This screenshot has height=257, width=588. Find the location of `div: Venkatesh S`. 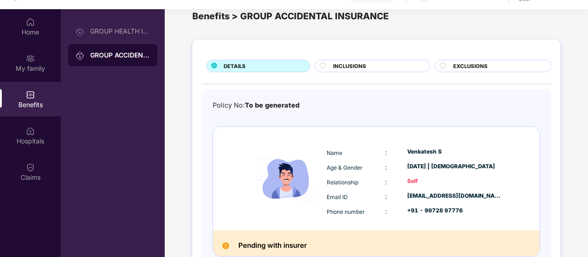

div: Venkatesh S is located at coordinates (454, 152).